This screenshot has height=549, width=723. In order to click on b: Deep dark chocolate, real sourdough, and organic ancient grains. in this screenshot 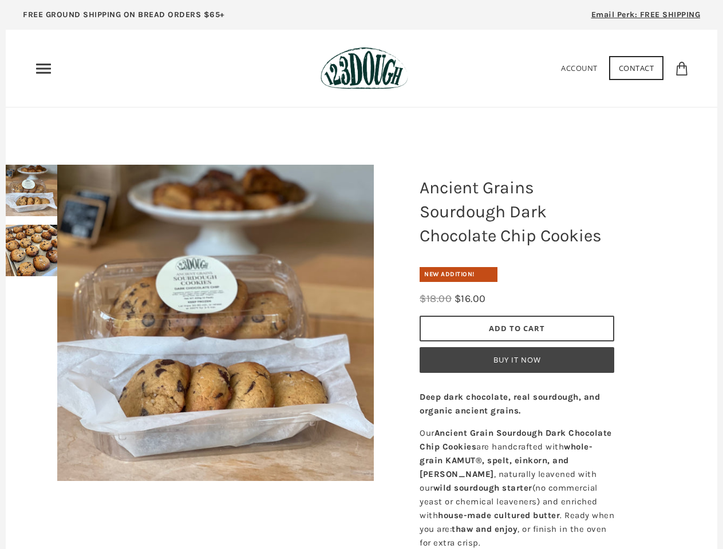, I will do `click(509, 404)`.